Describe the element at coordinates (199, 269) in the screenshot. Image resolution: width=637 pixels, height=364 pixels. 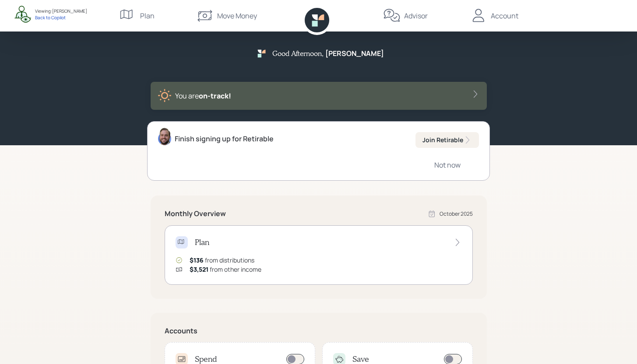
I see `span: $3,521` at that location.